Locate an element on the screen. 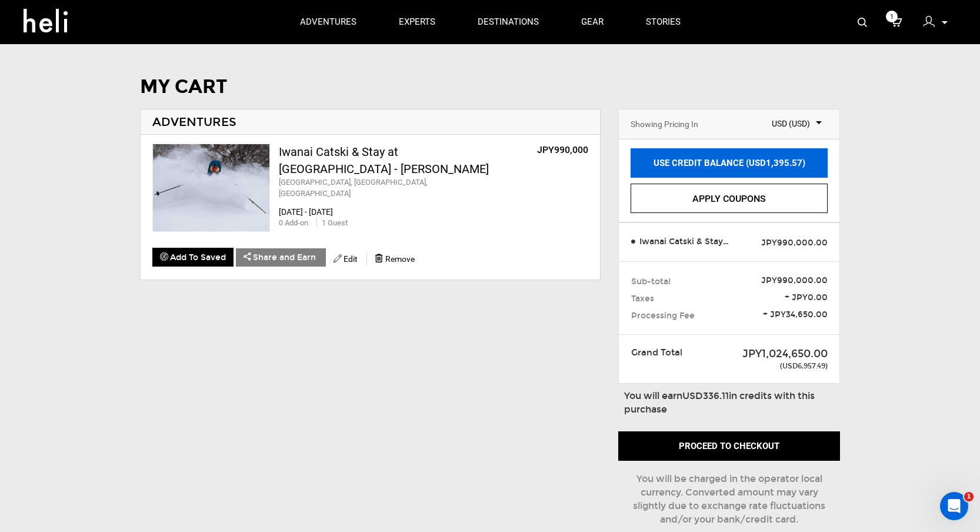  span: USD (USD) is located at coordinates (788, 124).